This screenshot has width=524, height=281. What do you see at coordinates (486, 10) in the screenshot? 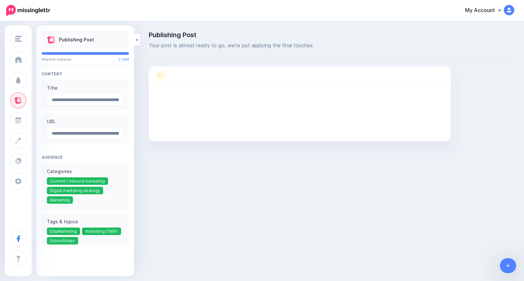
I see `a: My Account` at bounding box center [486, 10].